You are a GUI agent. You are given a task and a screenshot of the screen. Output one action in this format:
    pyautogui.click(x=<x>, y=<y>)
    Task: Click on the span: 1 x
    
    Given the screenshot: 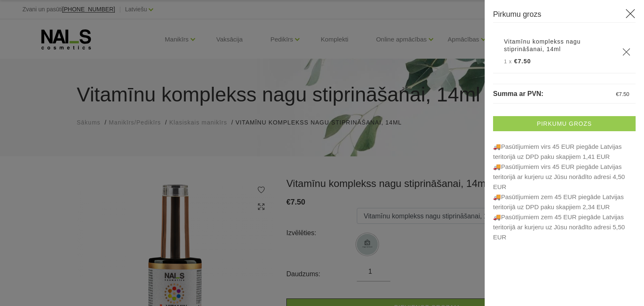 What is the action you would take?
    pyautogui.click(x=508, y=61)
    